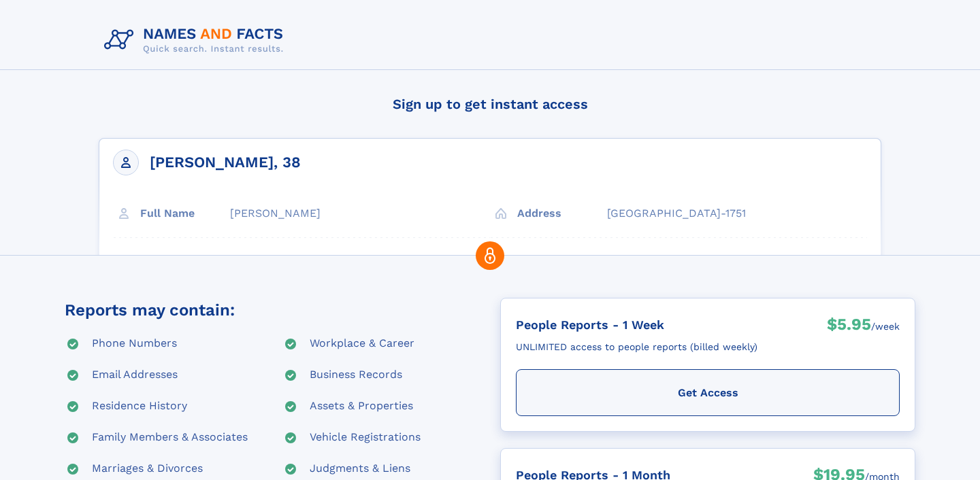 This screenshot has height=480, width=980. Describe the element at coordinates (636, 324) in the screenshot. I see `div: People Reports - 1 Week` at that location.